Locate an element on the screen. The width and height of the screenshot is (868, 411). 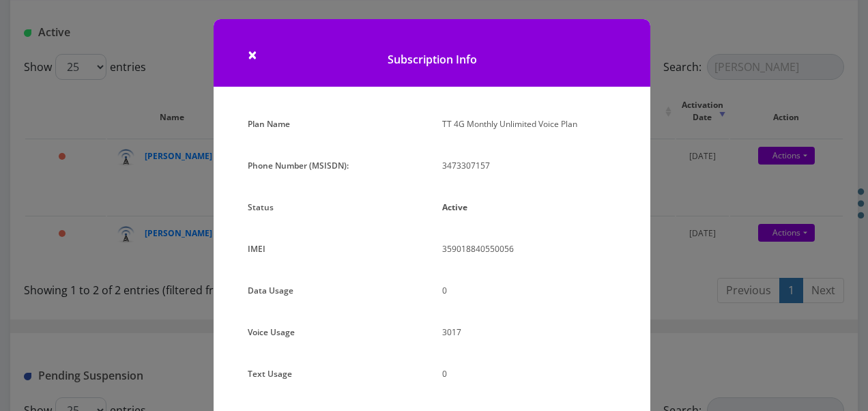
label: Plan Name is located at coordinates (269, 123).